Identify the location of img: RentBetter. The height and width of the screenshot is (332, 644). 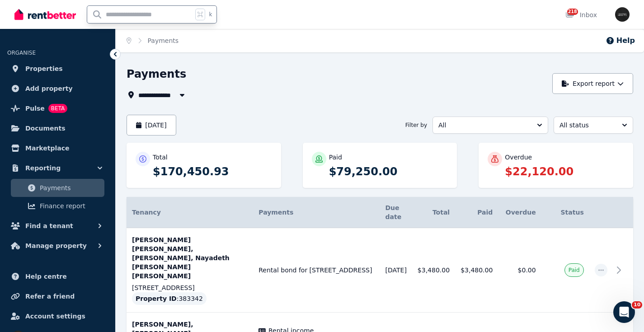
(45, 14).